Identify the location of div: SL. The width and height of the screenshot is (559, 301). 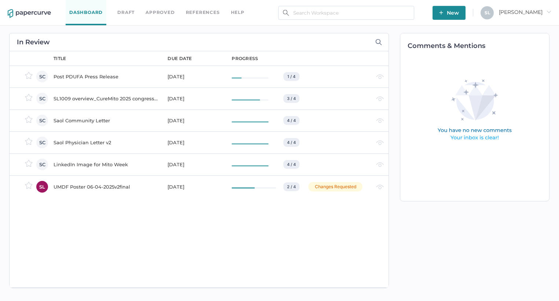
(42, 187).